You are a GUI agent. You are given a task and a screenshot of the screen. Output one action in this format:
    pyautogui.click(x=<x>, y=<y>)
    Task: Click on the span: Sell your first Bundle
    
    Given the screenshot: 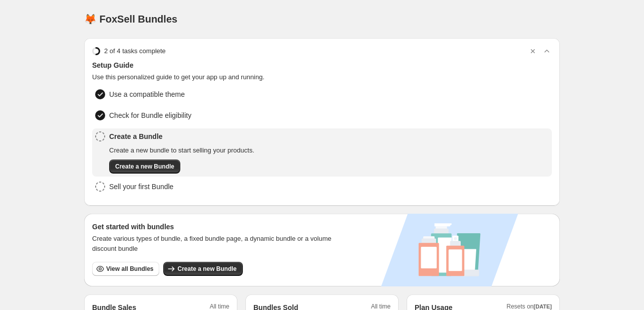 What is the action you would take?
    pyautogui.click(x=141, y=186)
    